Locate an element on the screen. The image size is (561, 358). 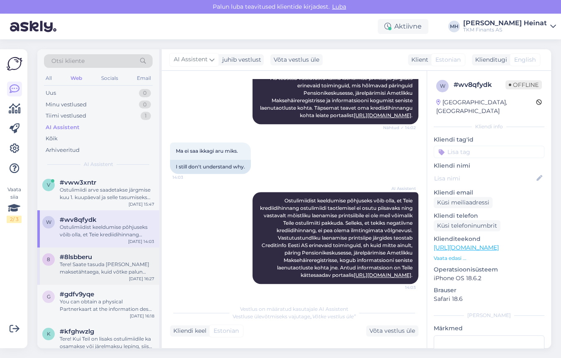
p: Vaata edasi ... is located at coordinates (489, 259).